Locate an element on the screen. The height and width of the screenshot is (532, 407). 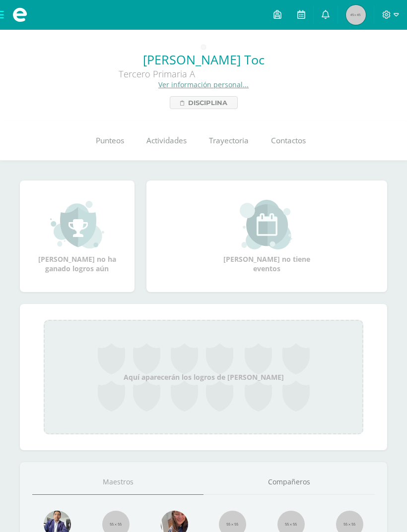
span: Disciplina is located at coordinates (208, 103).